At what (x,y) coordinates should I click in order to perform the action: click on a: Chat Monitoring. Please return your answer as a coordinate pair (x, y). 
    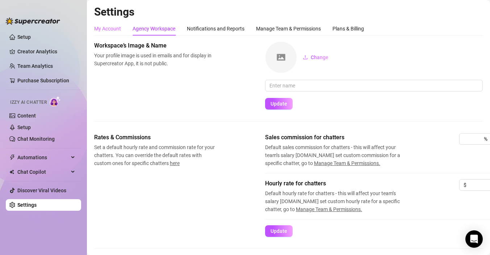
    Looking at the image, I should click on (36, 139).